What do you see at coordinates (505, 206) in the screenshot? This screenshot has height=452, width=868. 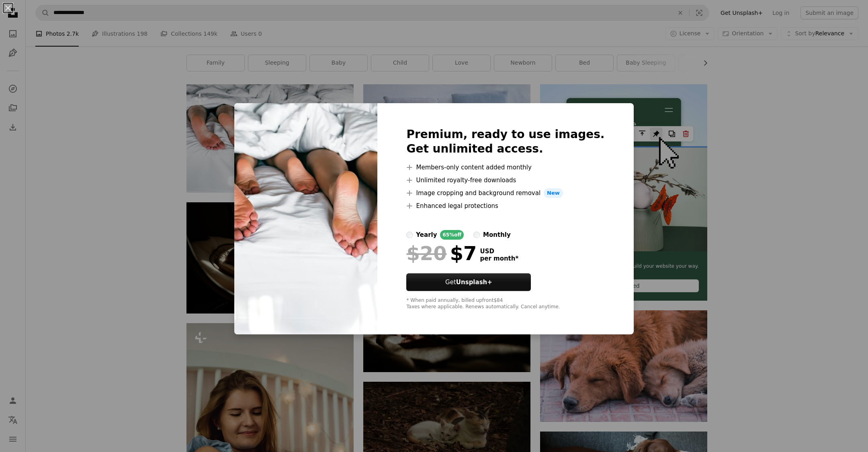 I see `li: Enhanced legal protections` at bounding box center [505, 206].